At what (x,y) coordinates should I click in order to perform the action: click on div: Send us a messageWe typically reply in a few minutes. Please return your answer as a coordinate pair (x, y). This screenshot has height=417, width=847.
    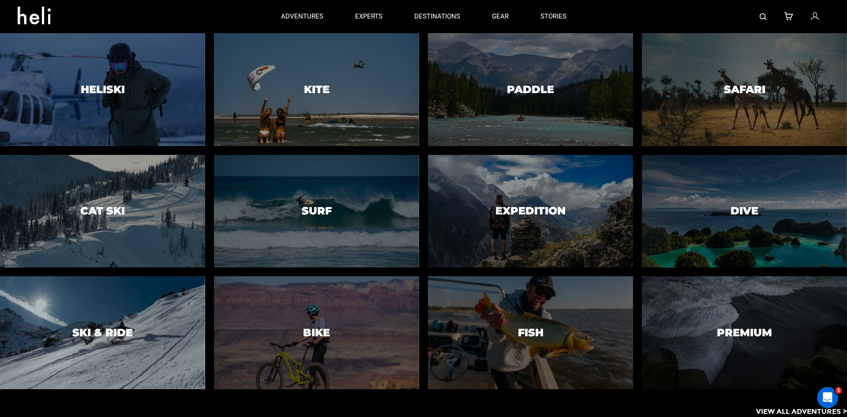
    Looking at the image, I should click on (88, 120).